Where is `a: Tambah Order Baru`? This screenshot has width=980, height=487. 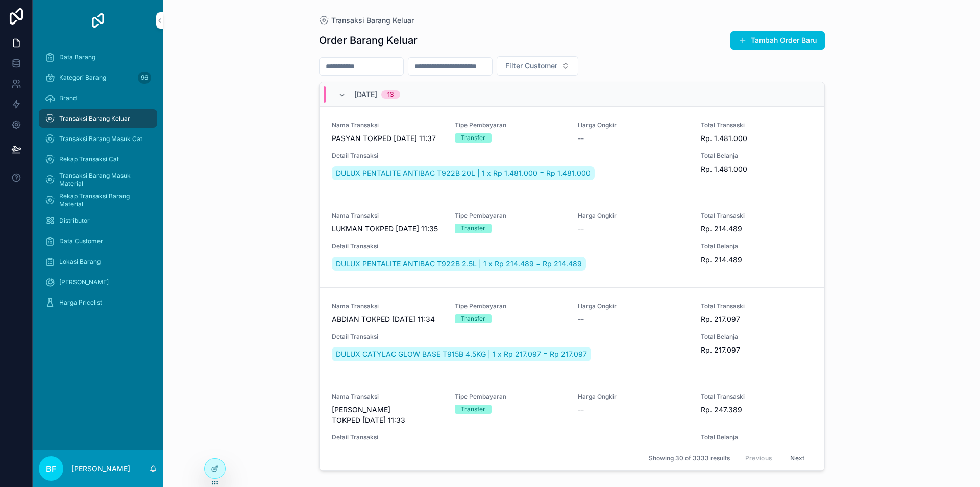
a: Tambah Order Baru is located at coordinates (777, 41).